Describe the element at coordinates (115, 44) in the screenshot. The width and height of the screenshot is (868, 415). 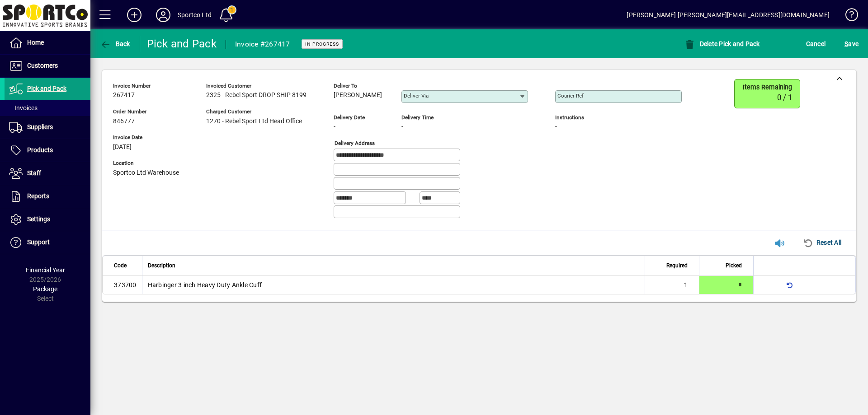
I see `button: Back` at that location.